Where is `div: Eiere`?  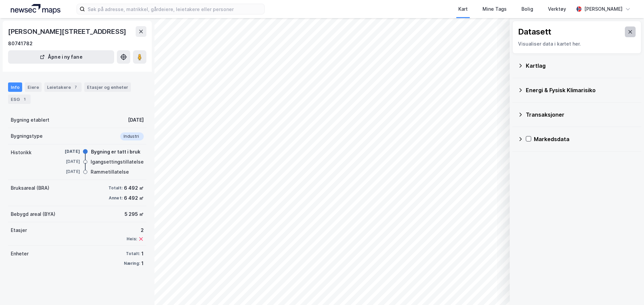 div: Eiere is located at coordinates (33, 87).